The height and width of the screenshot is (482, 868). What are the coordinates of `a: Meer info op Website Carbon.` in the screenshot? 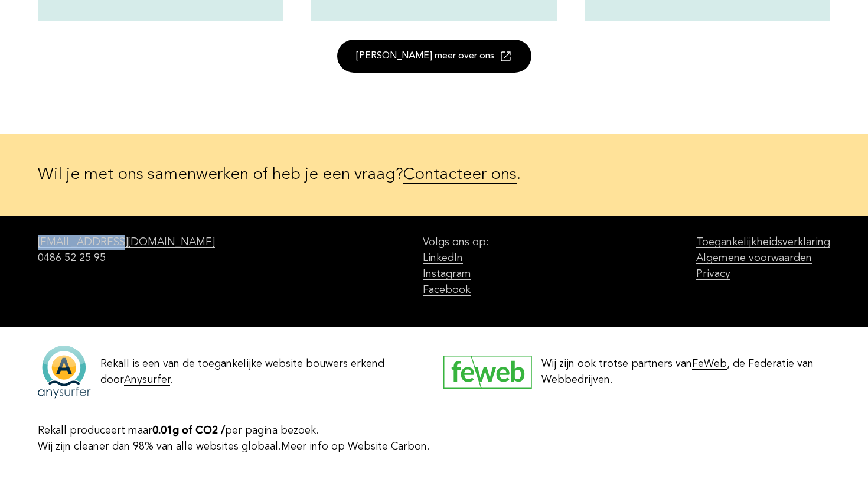 It's located at (356, 447).